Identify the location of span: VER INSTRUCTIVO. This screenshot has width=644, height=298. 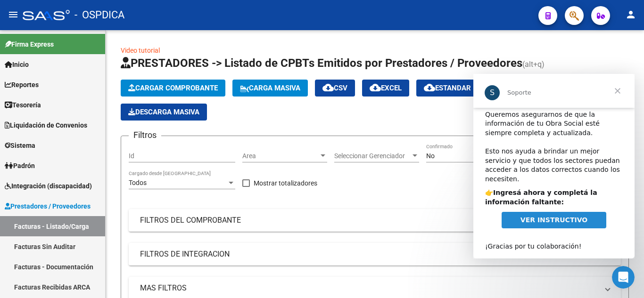
(81, 146).